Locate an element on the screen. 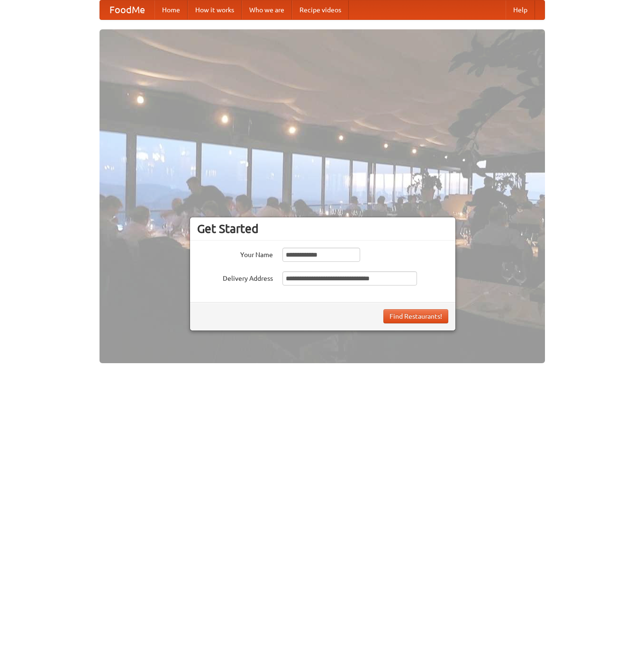 This screenshot has height=670, width=644. label: Your Name is located at coordinates (235, 254).